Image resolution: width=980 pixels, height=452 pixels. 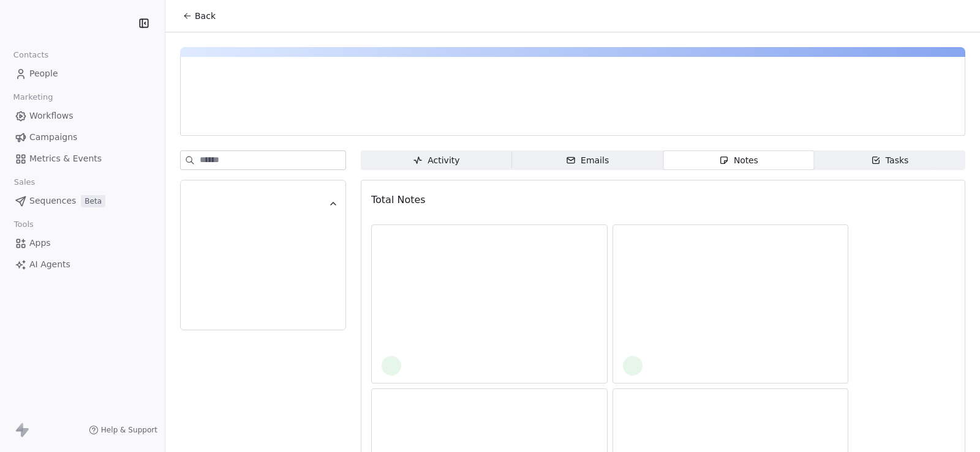 What do you see at coordinates (44, 73) in the screenshot?
I see `span: People` at bounding box center [44, 73].